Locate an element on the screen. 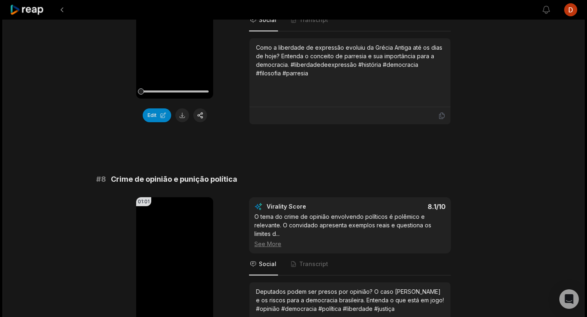 This screenshot has height=317, width=587. span: Crime de opinião e punição política is located at coordinates (174, 179).